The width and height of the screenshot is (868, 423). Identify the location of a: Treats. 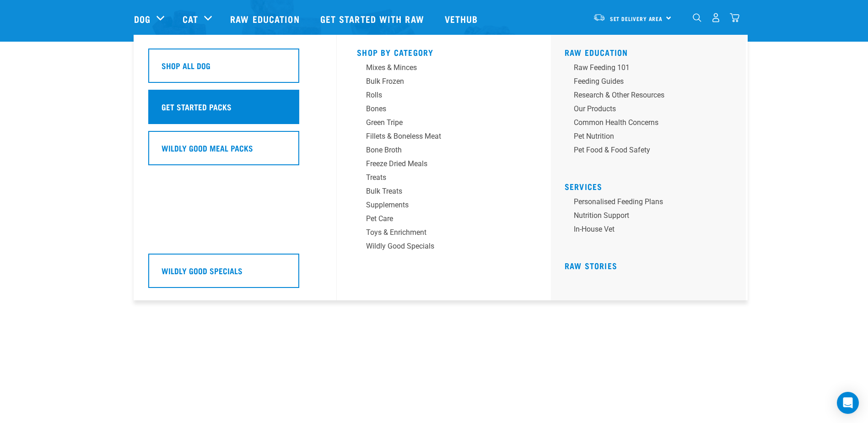
(444, 179).